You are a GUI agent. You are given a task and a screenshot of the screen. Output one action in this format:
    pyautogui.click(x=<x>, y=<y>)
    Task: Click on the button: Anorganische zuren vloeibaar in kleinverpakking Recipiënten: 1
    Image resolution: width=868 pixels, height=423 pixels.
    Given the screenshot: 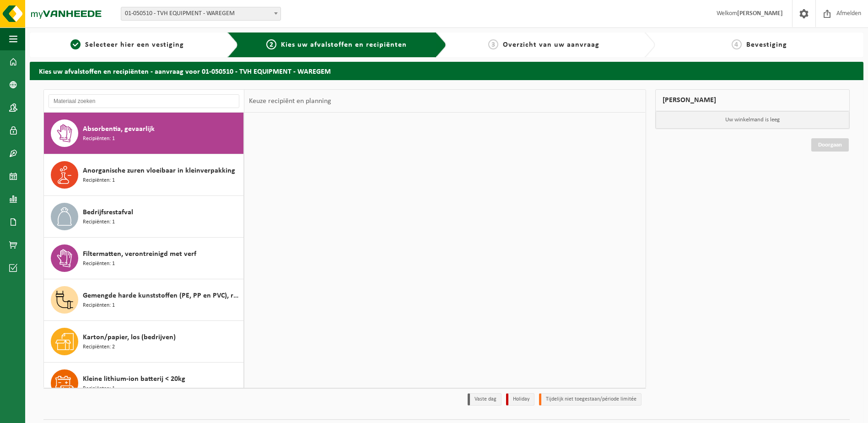 What is the action you would take?
    pyautogui.click(x=144, y=175)
    